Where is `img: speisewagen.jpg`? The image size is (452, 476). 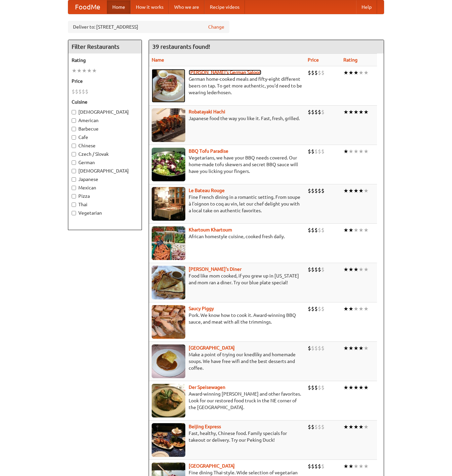
img: speisewagen.jpg is located at coordinates (168, 401).